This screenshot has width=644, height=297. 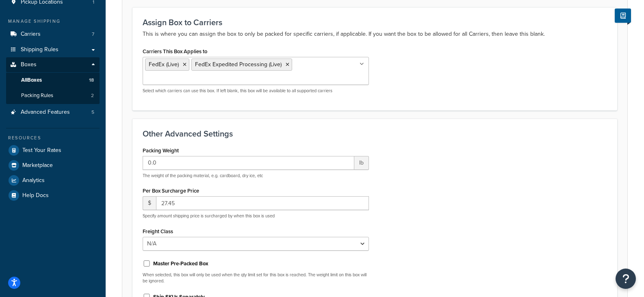 What do you see at coordinates (157, 231) in the screenshot?
I see `label: Freight Class` at bounding box center [157, 231].